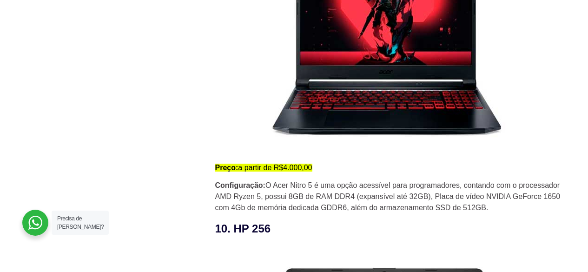  Describe the element at coordinates (263, 167) in the screenshot. I see `mark: a partir de R$4.000,00` at that location.